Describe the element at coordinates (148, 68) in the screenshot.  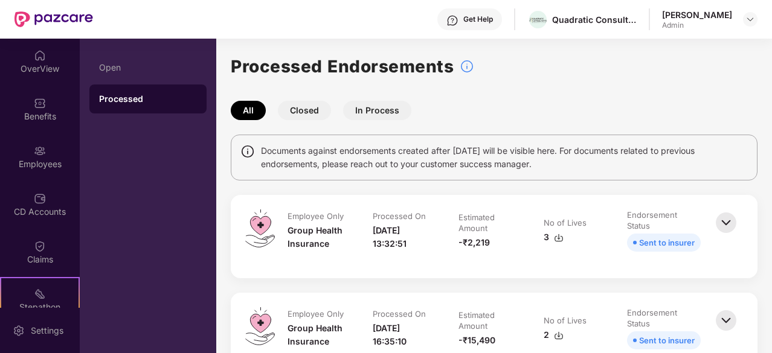
I see `div: Open` at that location.